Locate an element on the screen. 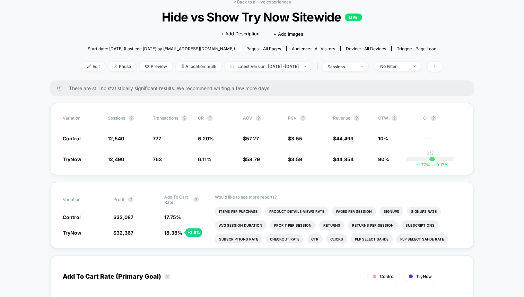 Image resolution: width=524 pixels, height=297 pixels. span: 90% is located at coordinates (383, 159).